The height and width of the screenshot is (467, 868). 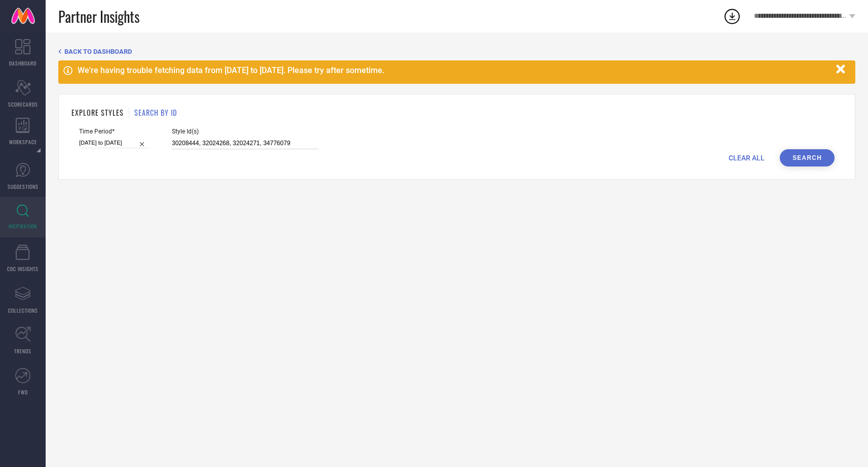 What do you see at coordinates (114, 143) in the screenshot?
I see `input: Select time period` at bounding box center [114, 143].